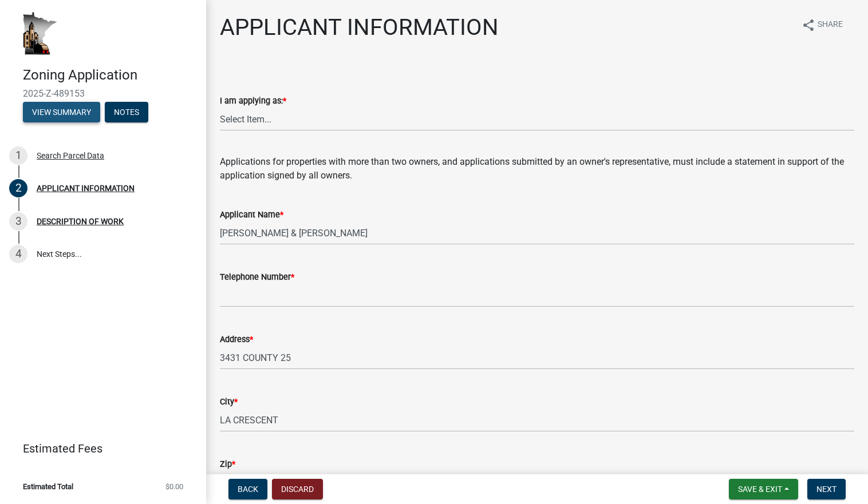  Describe the element at coordinates (258, 277) in the screenshot. I see `label: Telephone Number` at that location.